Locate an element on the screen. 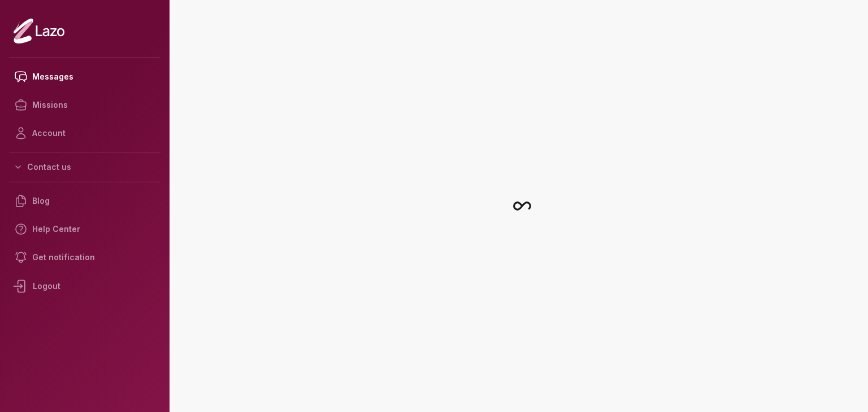 The width and height of the screenshot is (868, 412). a: Account is located at coordinates (84, 134).